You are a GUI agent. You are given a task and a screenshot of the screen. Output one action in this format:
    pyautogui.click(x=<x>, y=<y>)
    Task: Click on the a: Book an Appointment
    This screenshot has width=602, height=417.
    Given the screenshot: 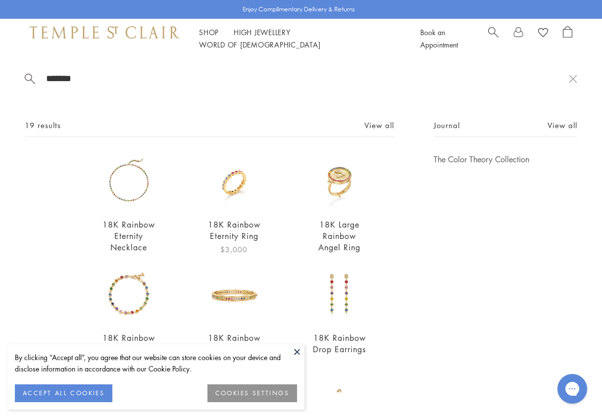 What is the action you would take?
    pyautogui.click(x=439, y=38)
    